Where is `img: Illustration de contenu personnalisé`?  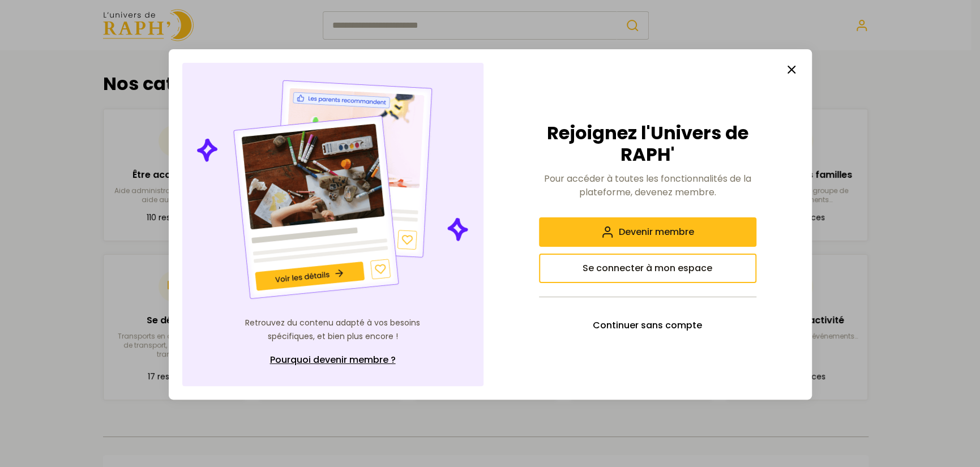
img: Illustration de contenu personnalisé is located at coordinates (333, 189).